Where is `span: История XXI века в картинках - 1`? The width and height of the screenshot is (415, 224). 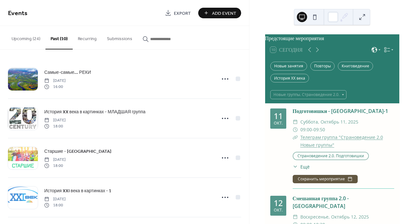 span: История XXI века в картинках - 1 is located at coordinates (78, 191).